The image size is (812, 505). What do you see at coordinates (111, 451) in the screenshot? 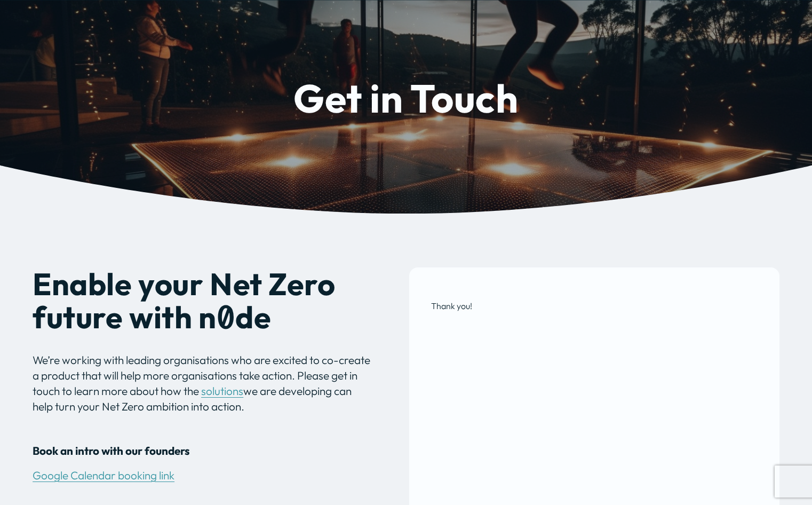
I see `strong: Book an intro with our founders` at bounding box center [111, 451].